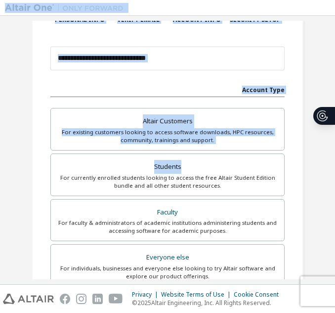 The height and width of the screenshot is (313, 335). What do you see at coordinates (168, 121) in the screenshot?
I see `div: Altair Customers` at bounding box center [168, 121].